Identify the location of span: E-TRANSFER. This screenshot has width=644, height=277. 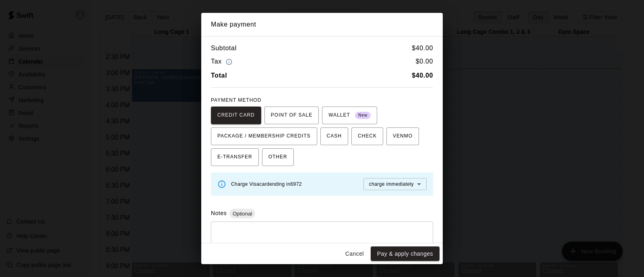
(235, 157).